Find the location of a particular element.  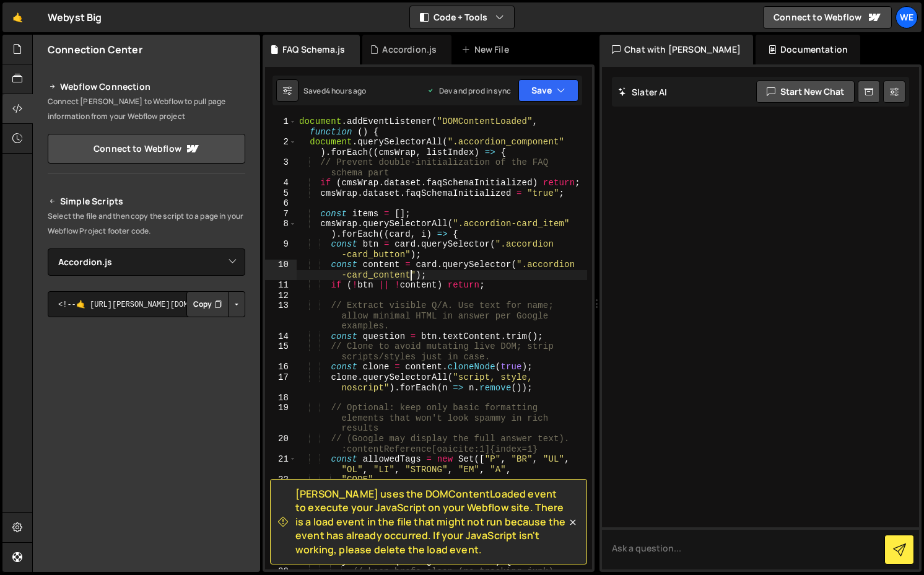

div: 27 is located at coordinates (281, 535).